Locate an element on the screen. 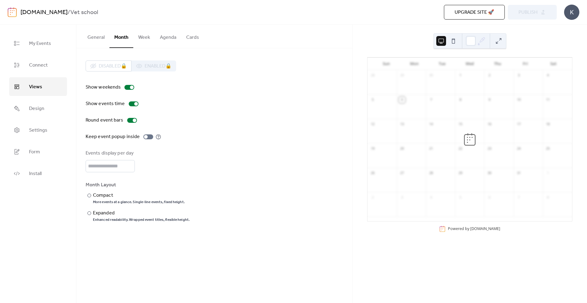  span: Upgrade site 🚀 is located at coordinates (474, 13).